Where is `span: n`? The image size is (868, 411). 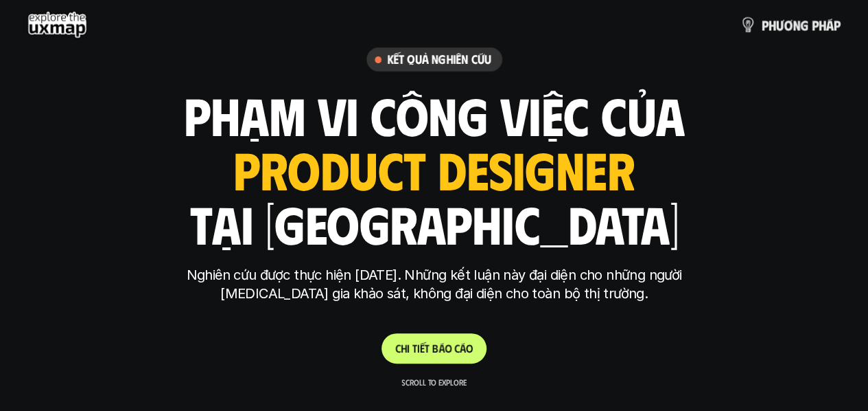
span: n is located at coordinates (796, 25).